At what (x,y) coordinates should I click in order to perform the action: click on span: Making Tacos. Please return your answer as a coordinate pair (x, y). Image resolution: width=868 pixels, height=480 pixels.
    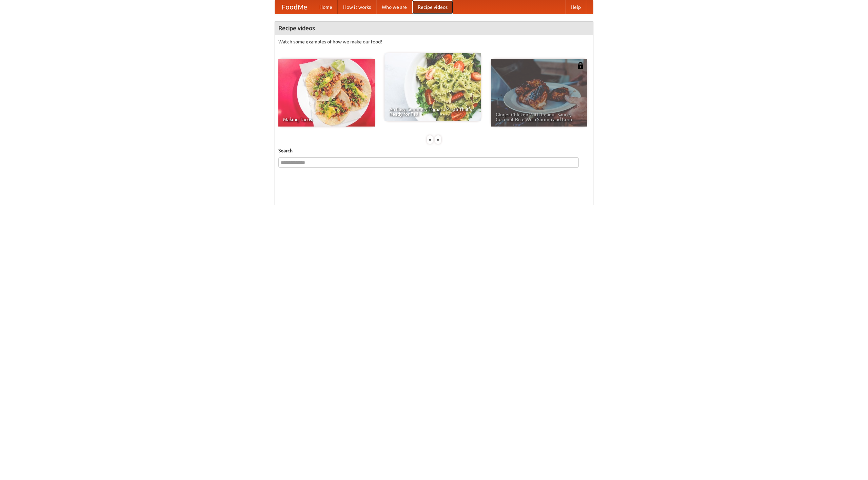
    Looking at the image, I should click on (327, 119).